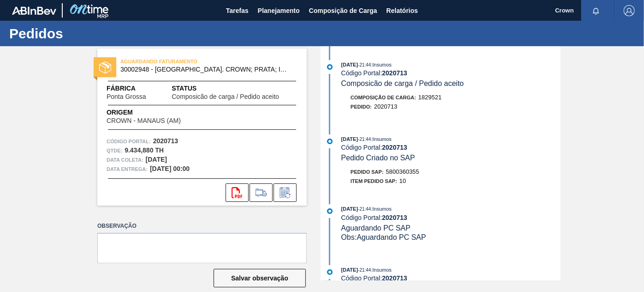  What do you see at coordinates (386, 106) in the screenshot?
I see `span: 2020713` at bounding box center [386, 106].